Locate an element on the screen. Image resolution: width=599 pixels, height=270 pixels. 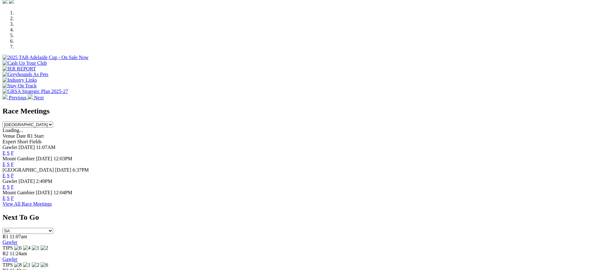
img: IER REPORT is located at coordinates (19, 69).